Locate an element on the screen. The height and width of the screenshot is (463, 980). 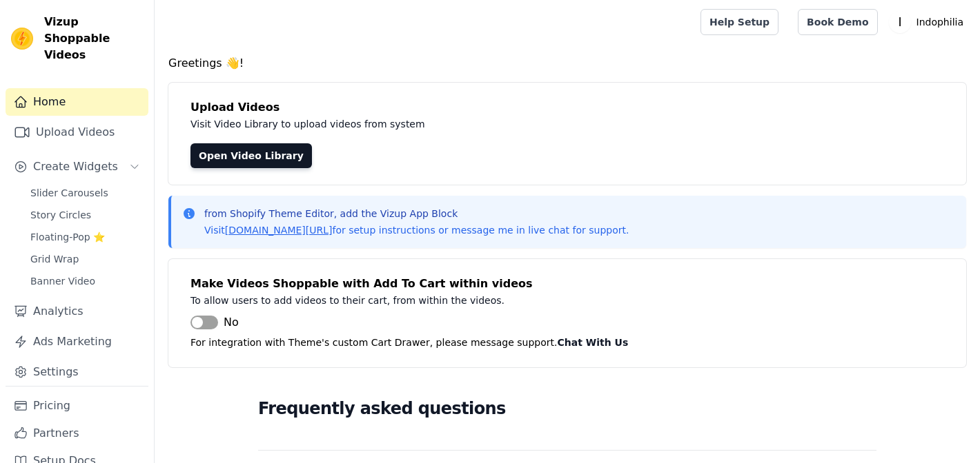
h2: Frequently asked questions is located at coordinates (568, 409).